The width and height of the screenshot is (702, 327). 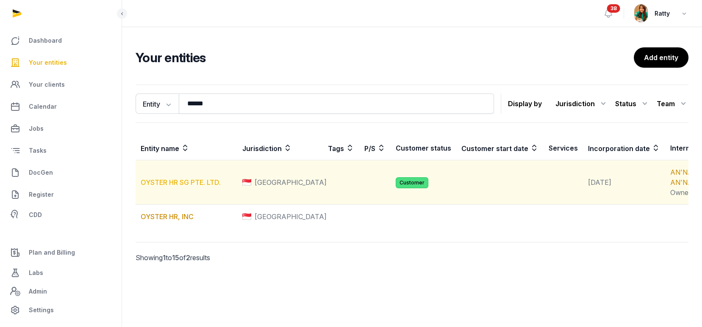 What do you see at coordinates (175, 258) in the screenshot?
I see `span: 15` at bounding box center [175, 258].